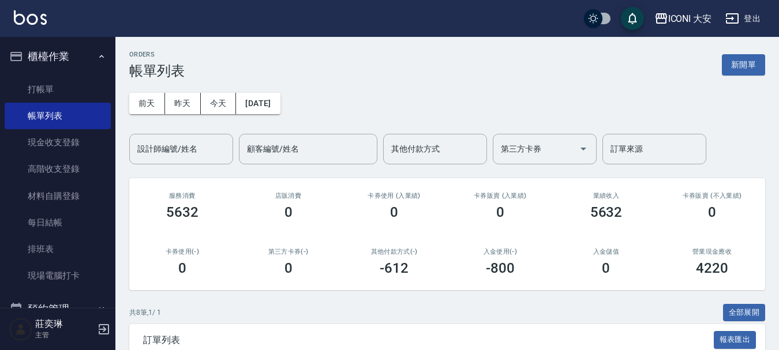  Describe the element at coordinates (633, 18) in the screenshot. I see `button: save` at that location.